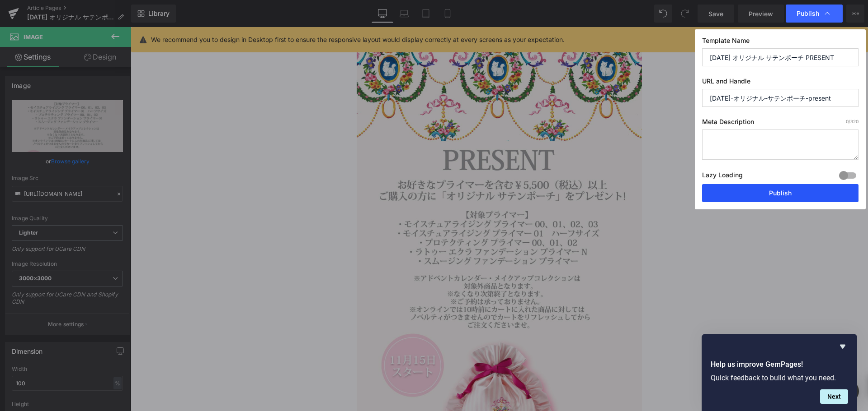 The height and width of the screenshot is (411, 868). I want to click on button: Publish, so click(780, 193).